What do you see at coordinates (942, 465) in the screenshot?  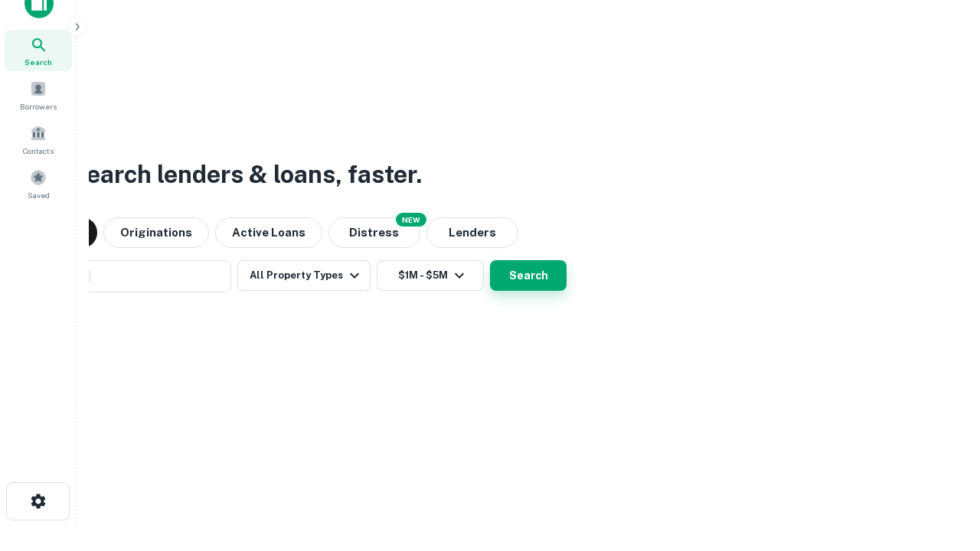 I see `div: Chat Widget` at bounding box center [942, 465].